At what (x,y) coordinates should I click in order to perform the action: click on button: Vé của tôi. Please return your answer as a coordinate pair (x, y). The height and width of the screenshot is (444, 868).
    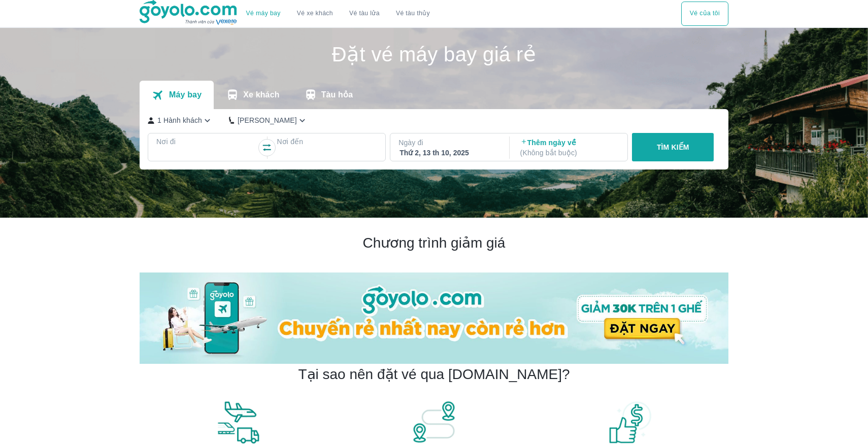
    Looking at the image, I should click on (704, 14).